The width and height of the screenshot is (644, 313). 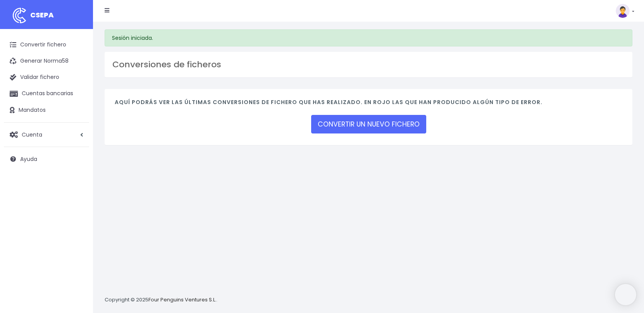 I want to click on a: CONVERTIR UN NUEVO FICHERO, so click(x=369, y=124).